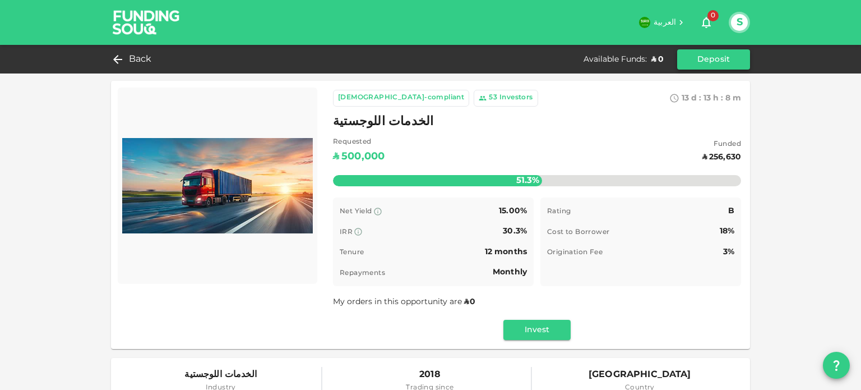 This screenshot has height=390, width=861. Describe the element at coordinates (506, 252) in the screenshot. I see `span: 12 months` at that location.